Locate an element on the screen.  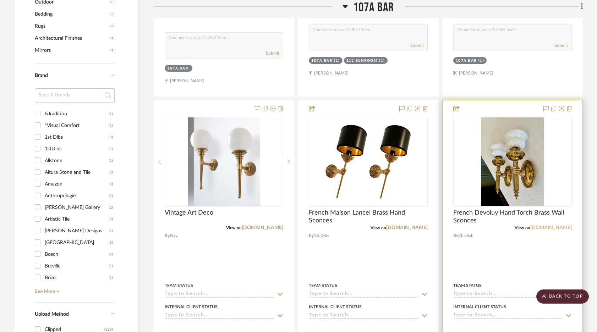
span: Upload Method is located at coordinates (52, 314).